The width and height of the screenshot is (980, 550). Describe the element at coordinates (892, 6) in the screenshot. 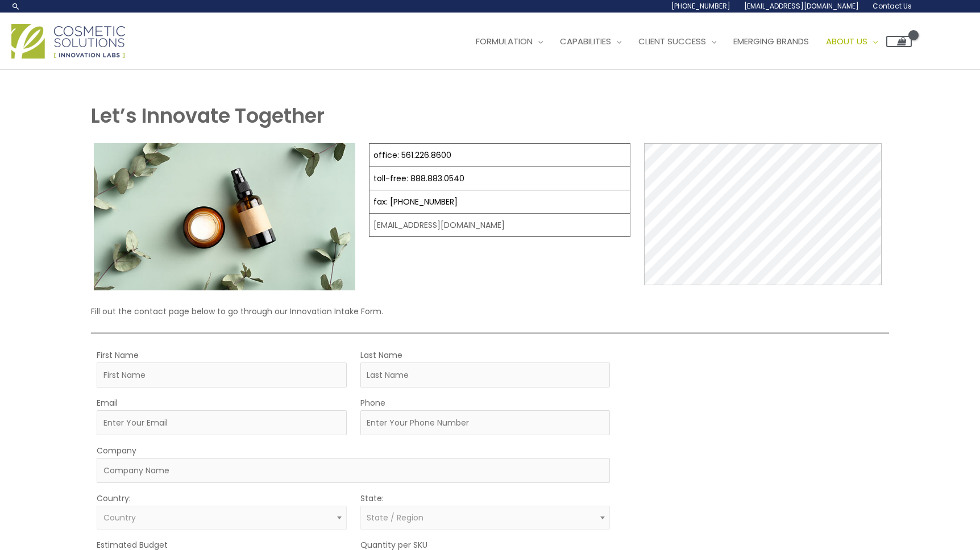

I see `span: Contact Us` at that location.